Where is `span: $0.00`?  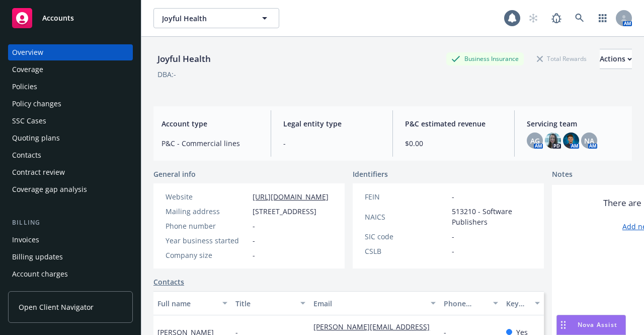 span: $0.00 is located at coordinates (453, 143).